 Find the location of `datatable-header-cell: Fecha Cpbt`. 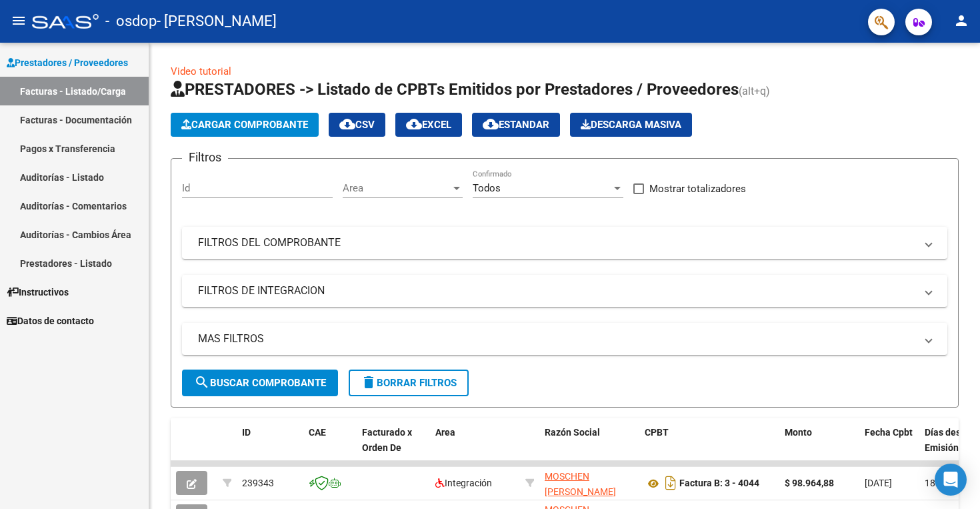

datatable-header-cell: Fecha Cpbt is located at coordinates (889, 447).